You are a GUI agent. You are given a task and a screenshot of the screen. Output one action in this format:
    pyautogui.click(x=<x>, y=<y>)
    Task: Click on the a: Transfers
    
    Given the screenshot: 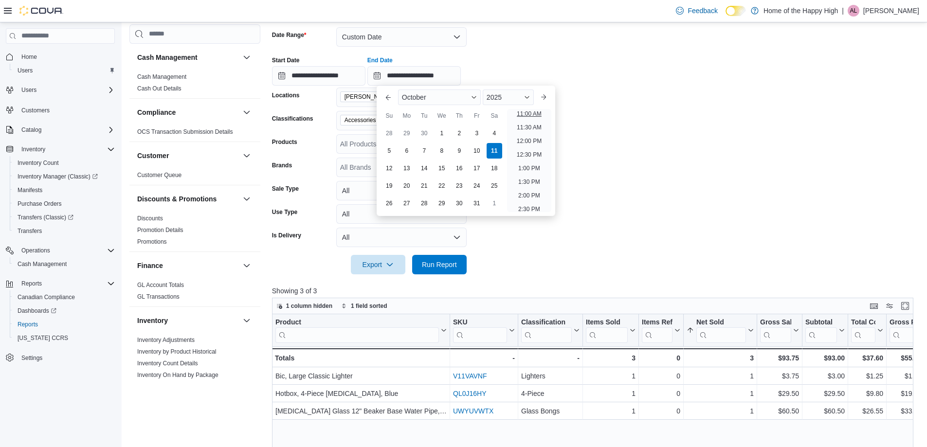 What is the action you would take?
    pyautogui.click(x=30, y=231)
    